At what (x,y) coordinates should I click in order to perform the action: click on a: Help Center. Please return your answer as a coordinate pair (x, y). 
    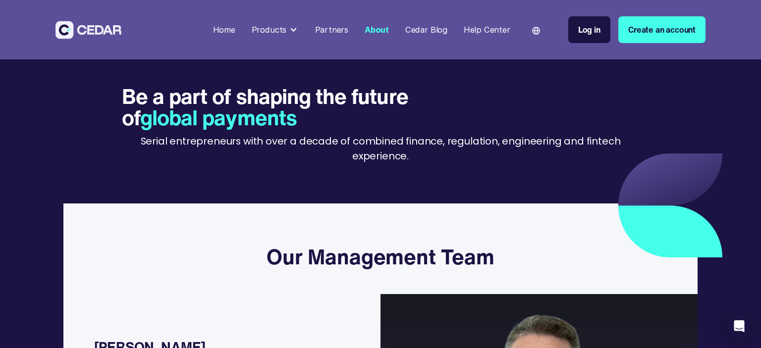
    Looking at the image, I should click on (487, 30).